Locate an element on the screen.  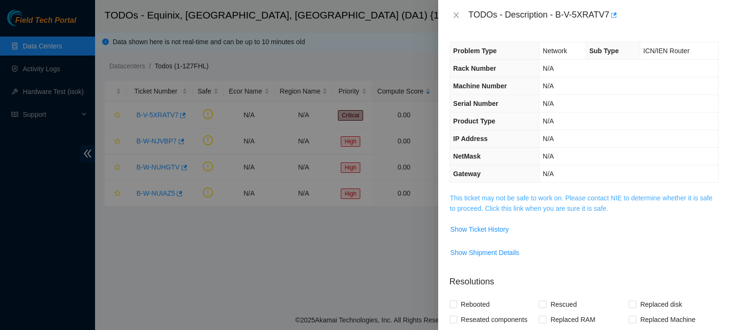
button: Show Ticket History is located at coordinates (480, 230).